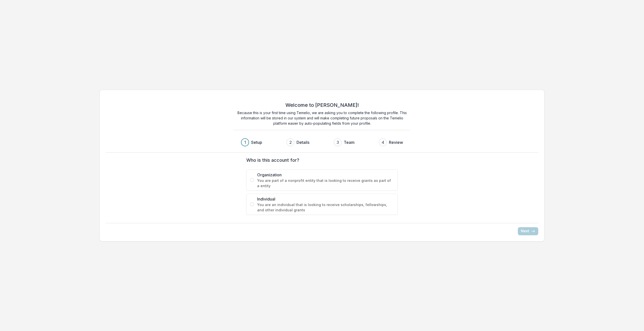 The height and width of the screenshot is (331, 644). Describe the element at coordinates (528, 231) in the screenshot. I see `button: Next` at that location.